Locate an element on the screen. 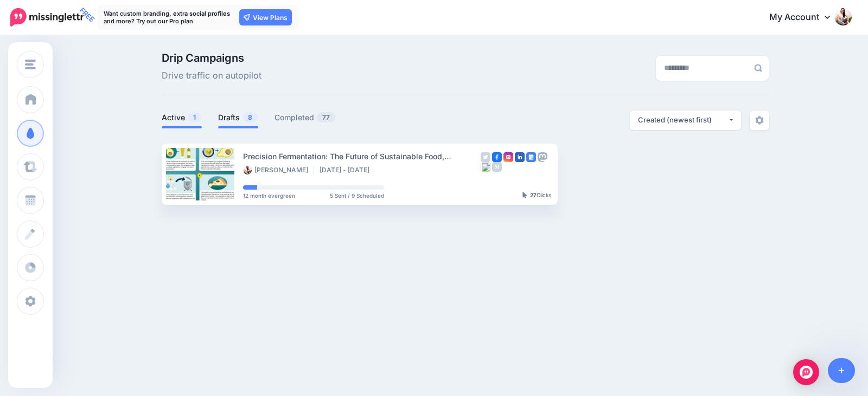  span: Drip Campaigns is located at coordinates (212, 58).